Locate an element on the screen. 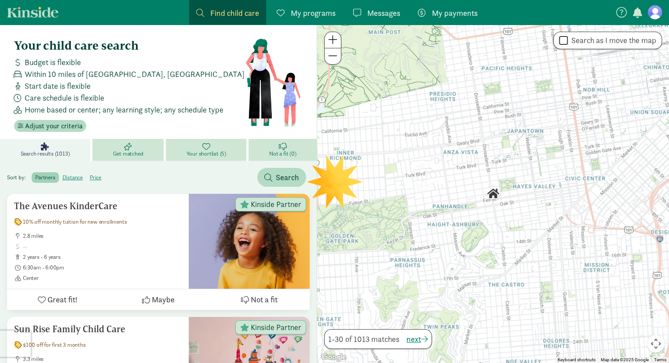 This screenshot has height=363, width=669. a: Terms (opens in new tab) is located at coordinates (660, 360).